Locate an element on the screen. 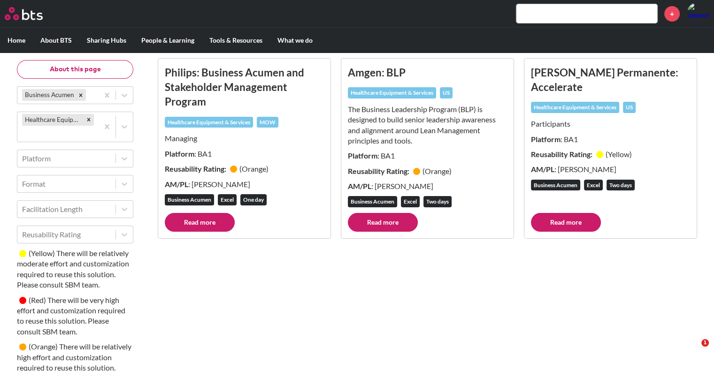 The height and width of the screenshot is (371, 714). a: Go home is located at coordinates (32, 14).